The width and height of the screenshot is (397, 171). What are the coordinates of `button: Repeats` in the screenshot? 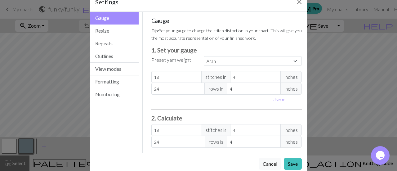 It's located at (114, 43).